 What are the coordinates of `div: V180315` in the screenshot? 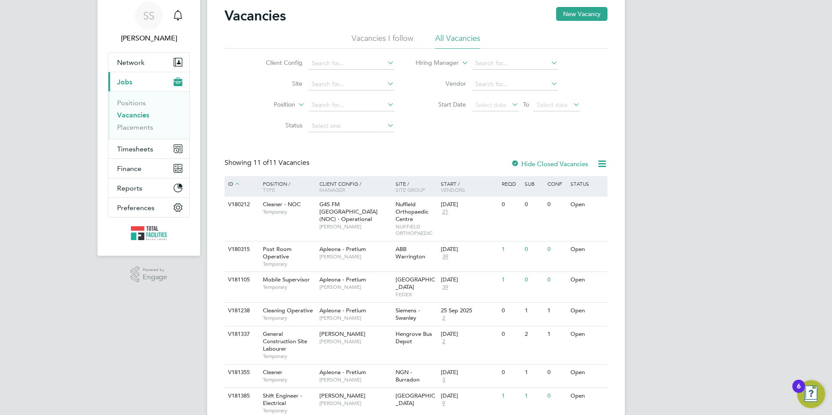 It's located at (241, 249).